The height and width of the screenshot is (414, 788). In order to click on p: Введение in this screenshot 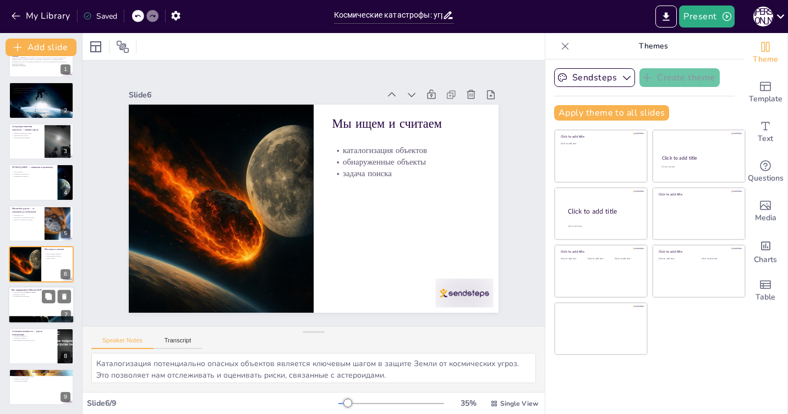, I will do `click(41, 86)`.